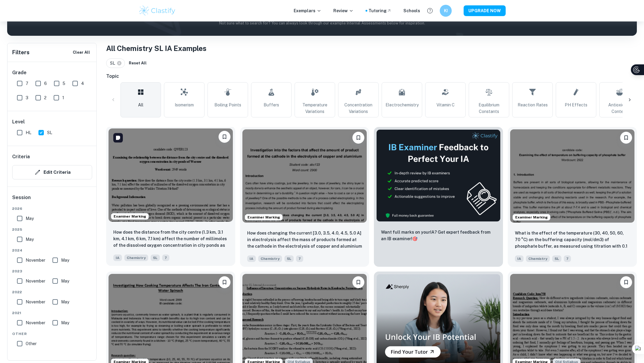 This screenshot has width=644, height=363. Describe the element at coordinates (372, 48) in the screenshot. I see `h1: All Chemistry SL IA Examples` at that location.